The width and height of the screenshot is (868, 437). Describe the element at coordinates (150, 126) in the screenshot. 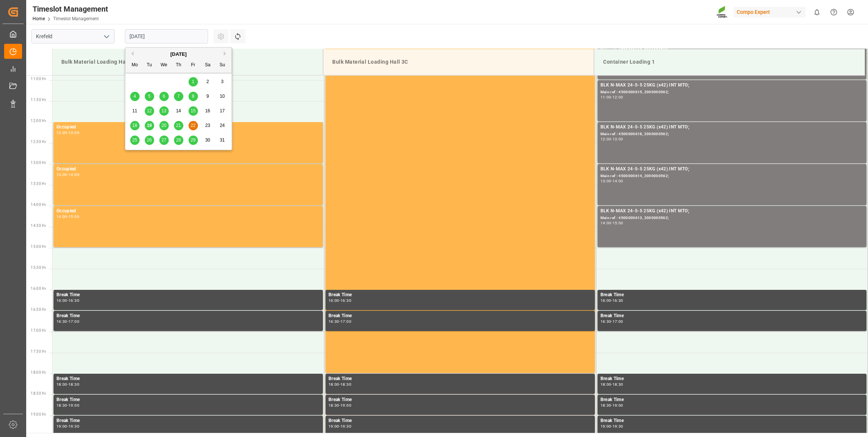

I see `div: Choose Tuesday, August 19th, 2025` at that location.